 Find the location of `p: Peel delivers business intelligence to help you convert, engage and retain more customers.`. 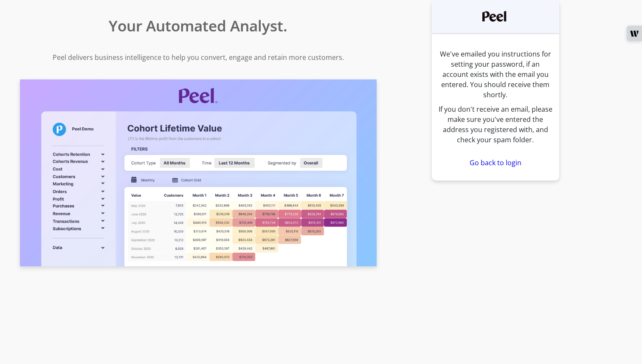

p: Peel delivers business intelligence to help you convert, engage and retain more customers. is located at coordinates (198, 57).